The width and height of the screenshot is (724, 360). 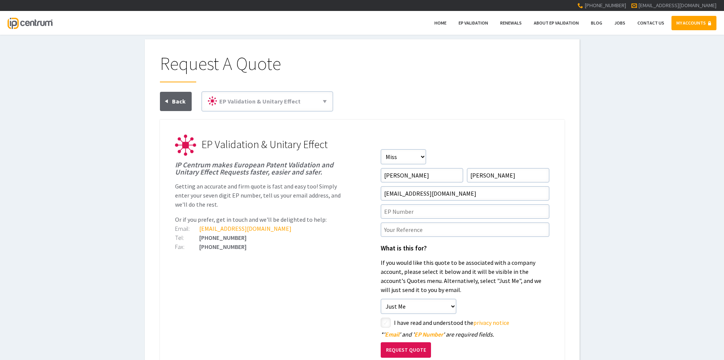 What do you see at coordinates (491, 323) in the screenshot?
I see `a: privacy notice` at bounding box center [491, 323].